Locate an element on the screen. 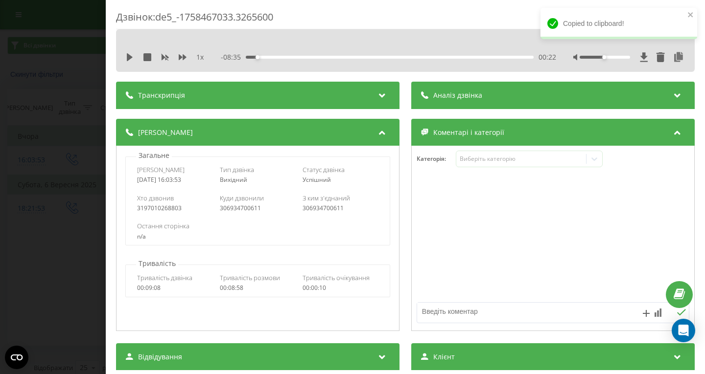  span: Статус дзвінка is located at coordinates (323, 170).